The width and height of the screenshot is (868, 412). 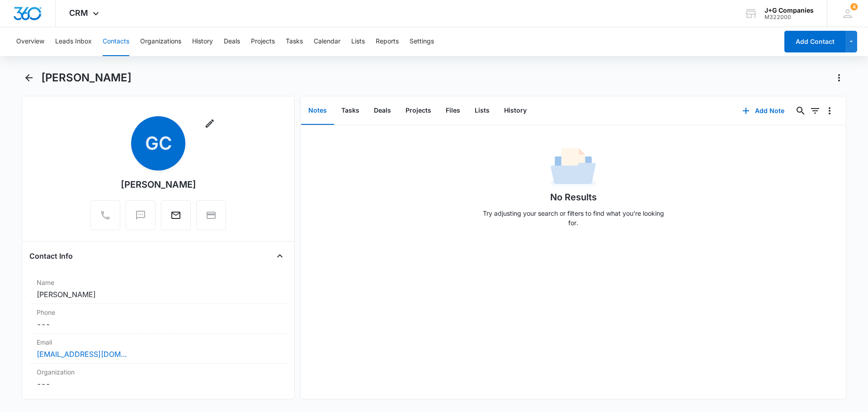 What do you see at coordinates (854, 6) in the screenshot?
I see `span: 4` at bounding box center [854, 6].